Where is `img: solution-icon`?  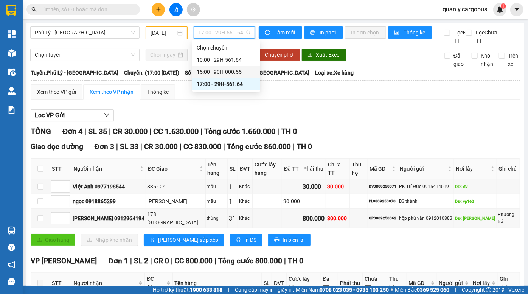 img: solution-icon is located at coordinates (11, 110).